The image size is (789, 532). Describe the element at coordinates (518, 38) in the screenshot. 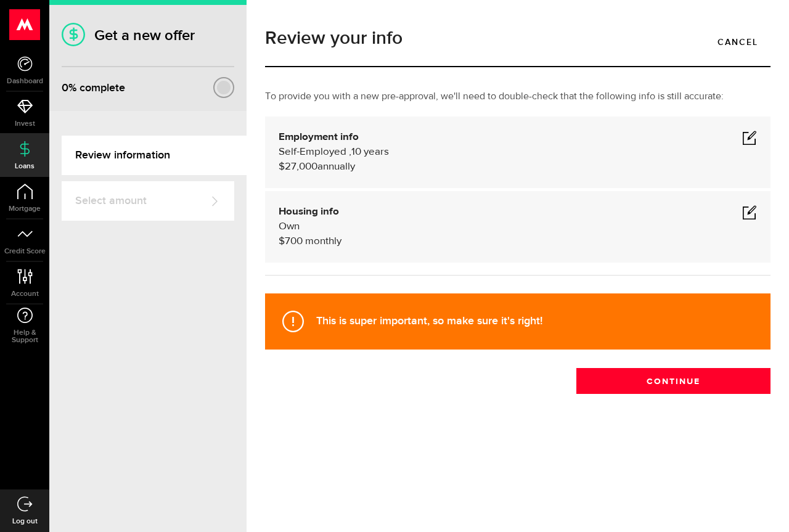

I see `h1: Review your info` at that location.